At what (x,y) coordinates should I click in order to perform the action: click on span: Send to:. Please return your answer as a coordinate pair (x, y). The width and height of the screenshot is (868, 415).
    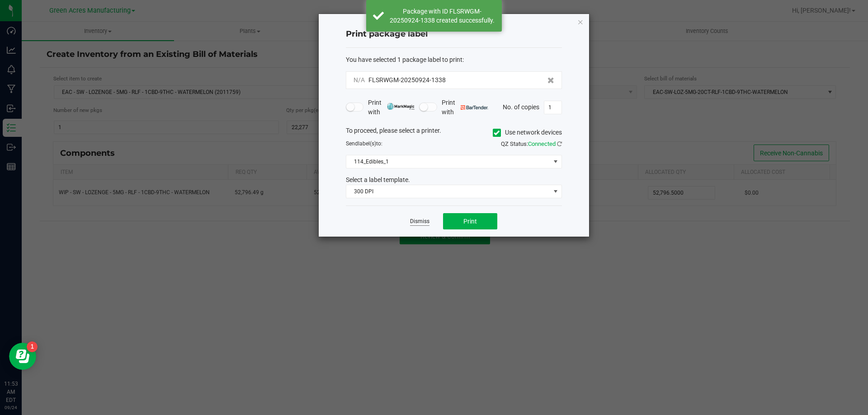
    Looking at the image, I should click on (364, 143).